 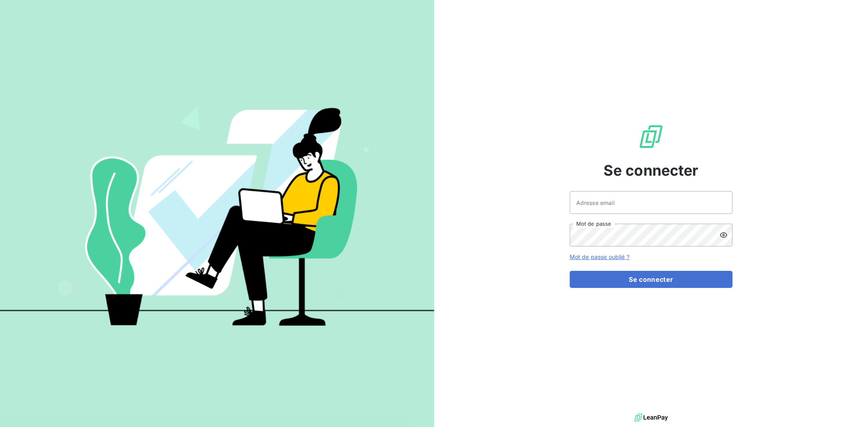 I want to click on img: logo, so click(x=651, y=417).